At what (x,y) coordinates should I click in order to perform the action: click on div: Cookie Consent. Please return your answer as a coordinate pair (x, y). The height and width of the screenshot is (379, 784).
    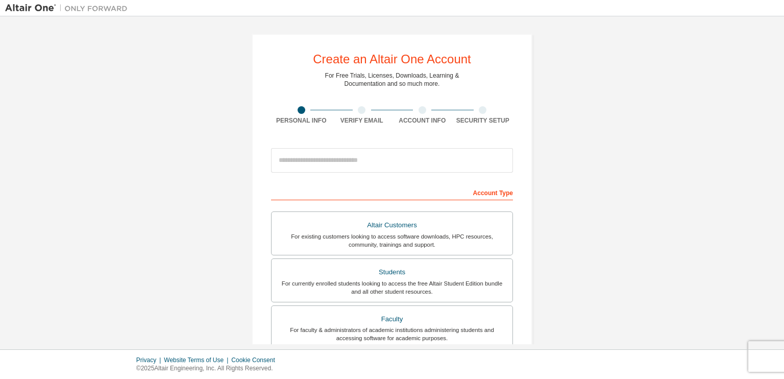
    Looking at the image, I should click on (256, 360).